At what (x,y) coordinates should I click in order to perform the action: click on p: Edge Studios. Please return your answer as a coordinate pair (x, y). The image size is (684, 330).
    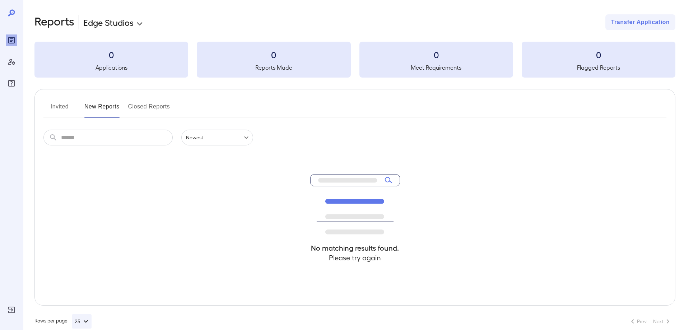
    Looking at the image, I should click on (108, 22).